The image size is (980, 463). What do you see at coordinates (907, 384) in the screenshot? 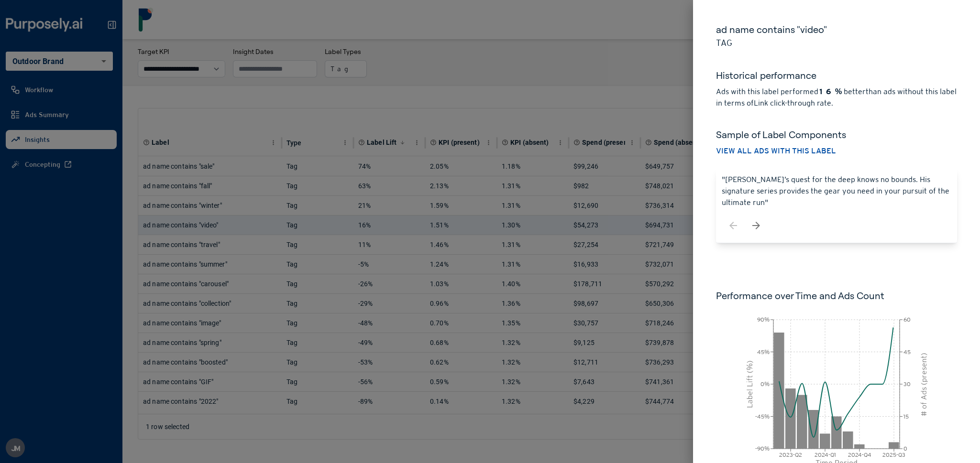
I see `tspan: 30` at bounding box center [907, 384].